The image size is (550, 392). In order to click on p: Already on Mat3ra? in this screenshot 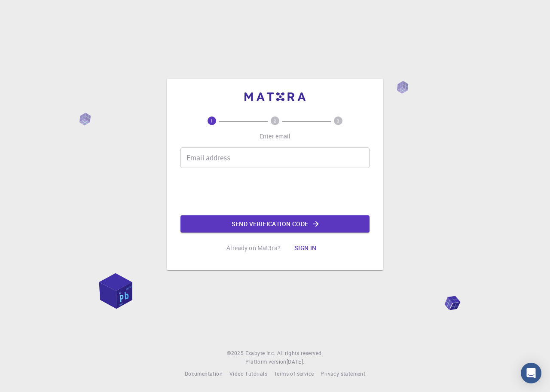, I will do `click(254, 248)`.